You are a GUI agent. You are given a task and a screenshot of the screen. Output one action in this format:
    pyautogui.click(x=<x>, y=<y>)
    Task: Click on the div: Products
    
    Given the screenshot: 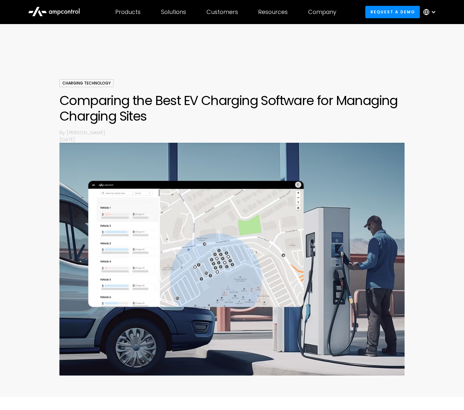 What is the action you would take?
    pyautogui.click(x=128, y=12)
    